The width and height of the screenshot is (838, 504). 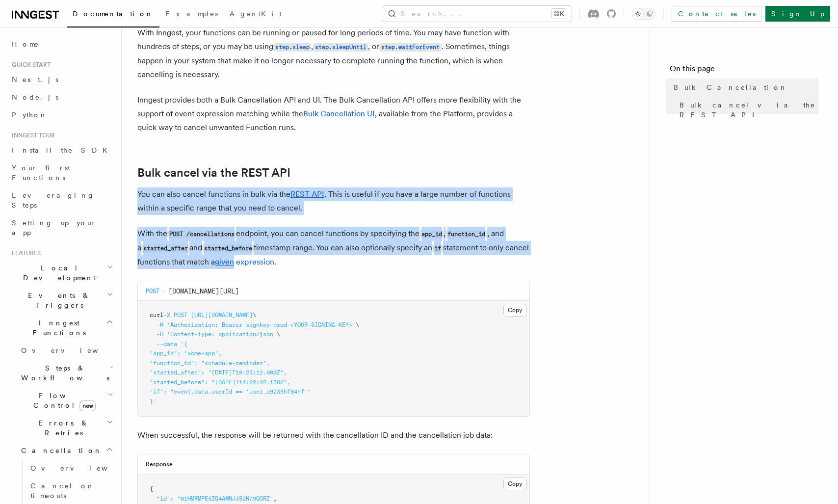 I want to click on p: Inngest provides both a Bulk Cancellation API and UI. The Bulk Cancellation API offers more flexi..., so click(x=334, y=114).